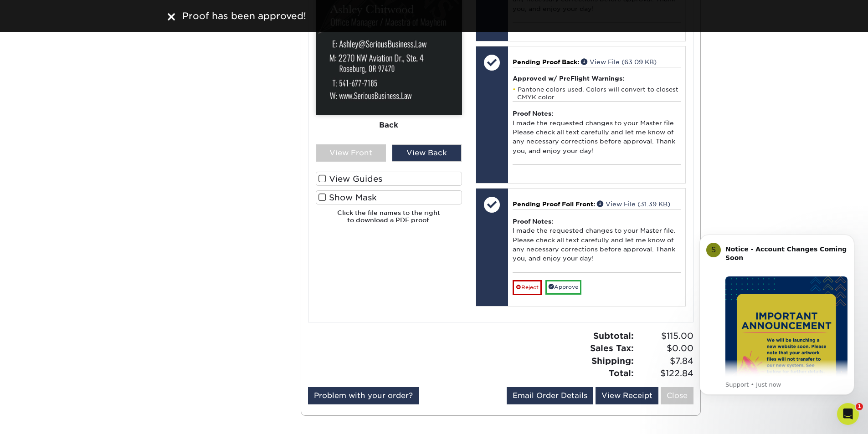 Image resolution: width=868 pixels, height=434 pixels. Describe the element at coordinates (627, 396) in the screenshot. I see `a: View Receipt` at that location.